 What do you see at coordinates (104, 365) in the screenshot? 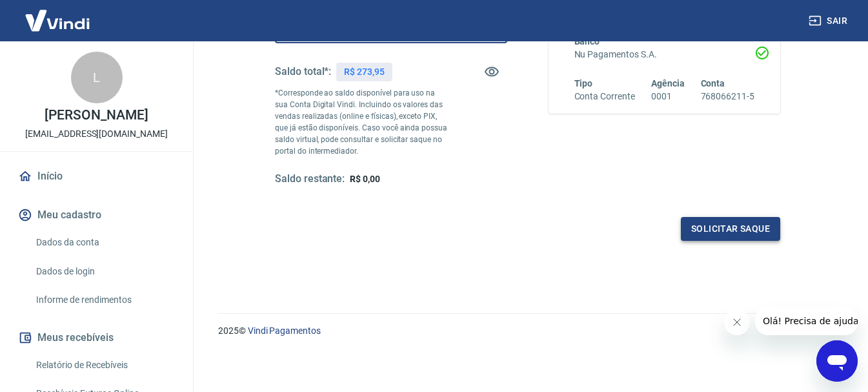
I see `a: Relatório de Recebíveis` at bounding box center [104, 365].